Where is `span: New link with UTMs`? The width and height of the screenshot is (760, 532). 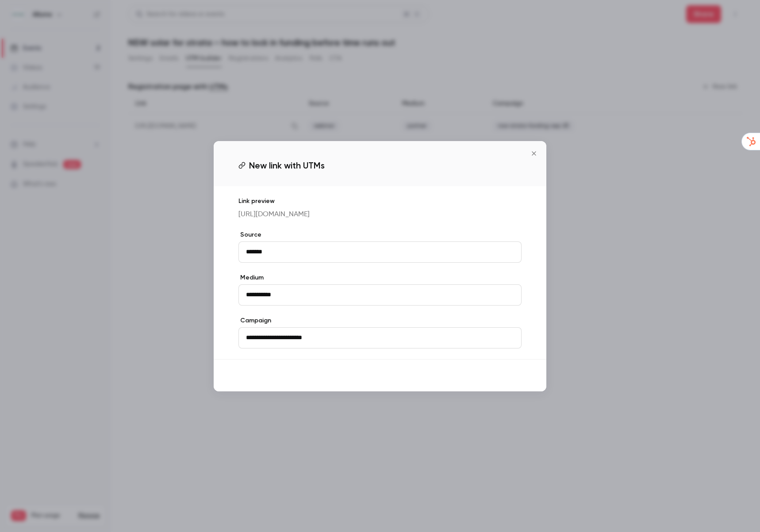 span: New link with UTMs is located at coordinates (286, 165).